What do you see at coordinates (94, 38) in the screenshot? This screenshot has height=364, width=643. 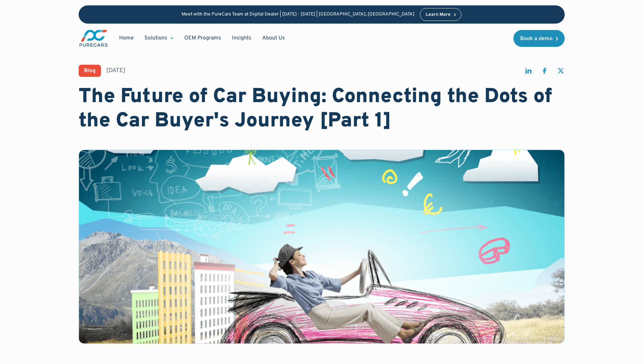 I see `img: purecars logo` at bounding box center [94, 38].